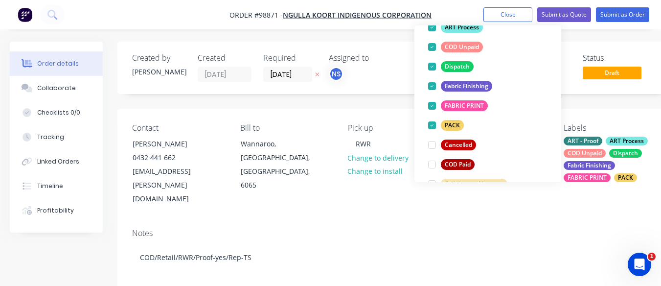  What do you see at coordinates (460, 86) in the screenshot?
I see `button: Fabric Finishing` at bounding box center [460, 86].